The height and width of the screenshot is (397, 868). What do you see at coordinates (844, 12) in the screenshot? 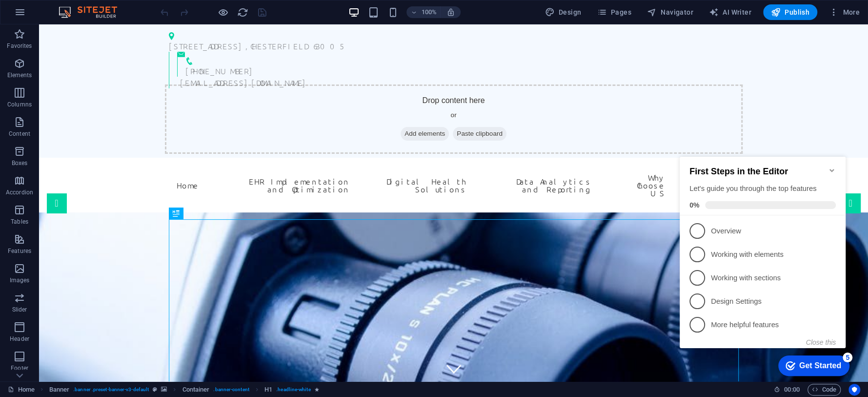
I see `button: More` at bounding box center [844, 12].